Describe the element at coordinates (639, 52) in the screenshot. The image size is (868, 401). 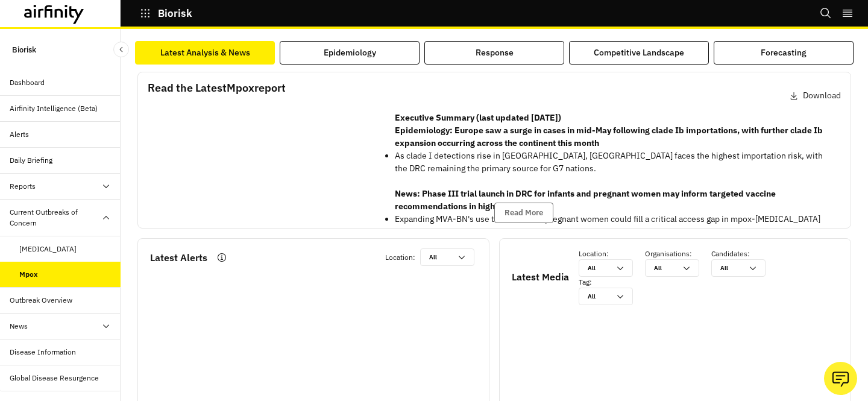
I see `div: Competitive Landscape` at that location.